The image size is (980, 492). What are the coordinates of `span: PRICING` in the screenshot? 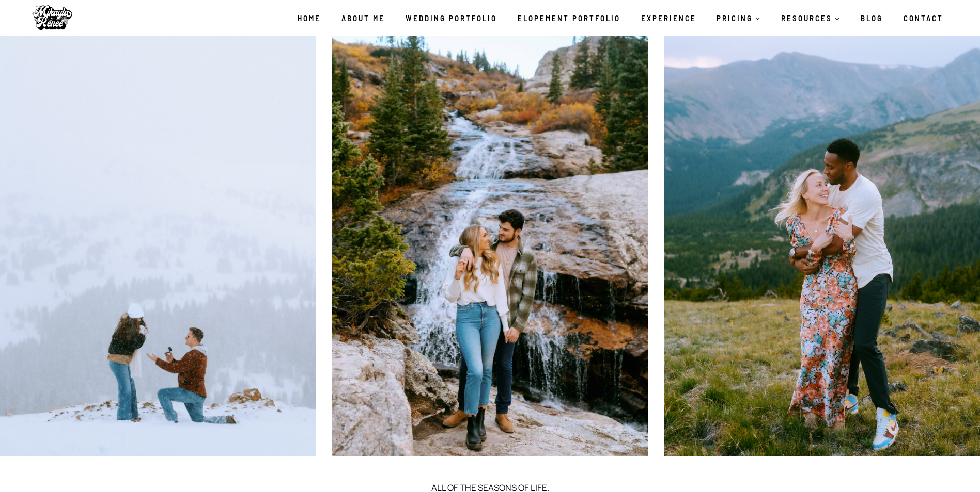 It's located at (738, 18).